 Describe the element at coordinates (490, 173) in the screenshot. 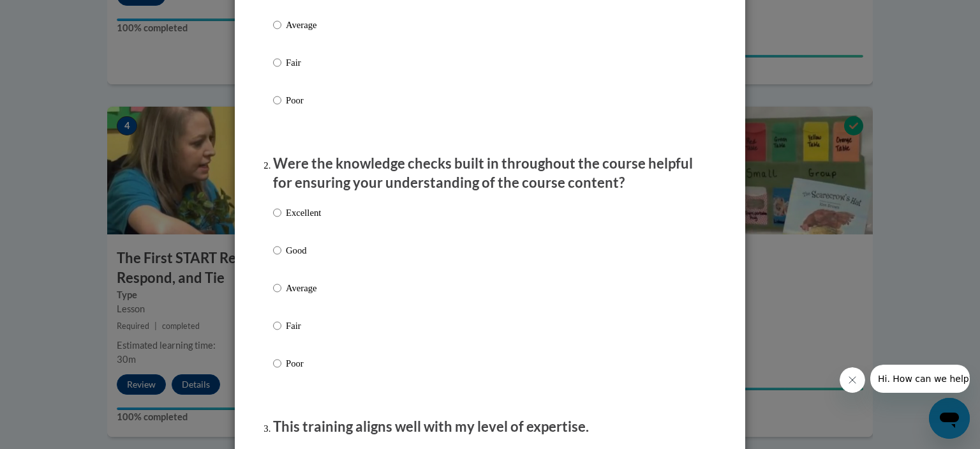

I see `p: Were the knowledge checks built in throughout the course helpful for ensuring your understanding ...` at that location.